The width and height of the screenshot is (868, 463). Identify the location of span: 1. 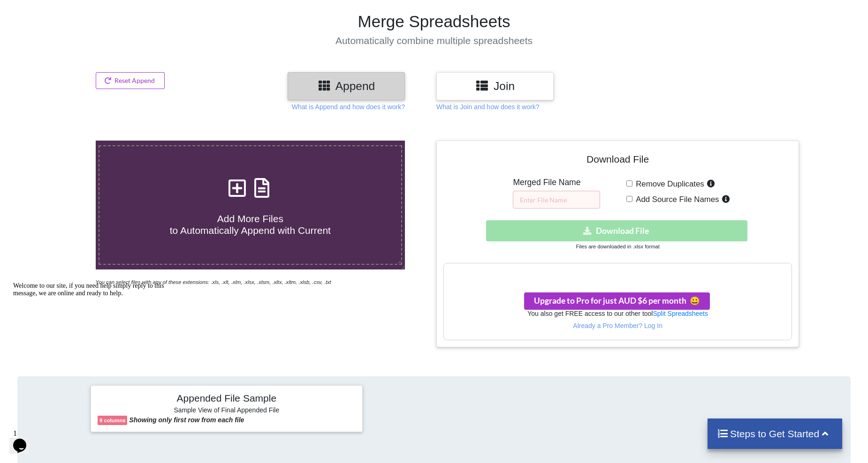
(6, 7).